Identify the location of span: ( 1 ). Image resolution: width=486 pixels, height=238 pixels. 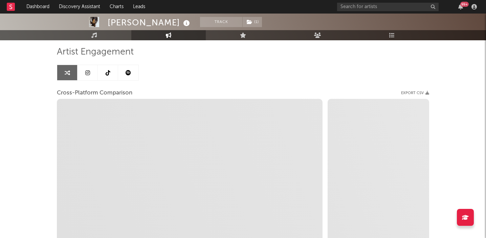
(252, 22).